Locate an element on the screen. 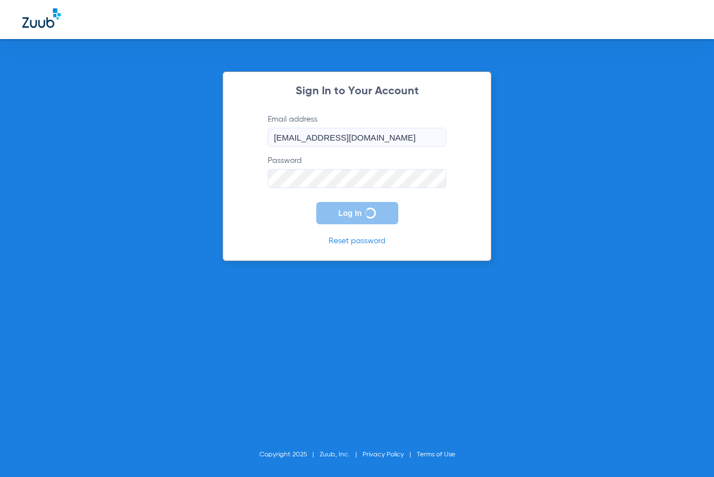  input: Password is located at coordinates (357, 179).